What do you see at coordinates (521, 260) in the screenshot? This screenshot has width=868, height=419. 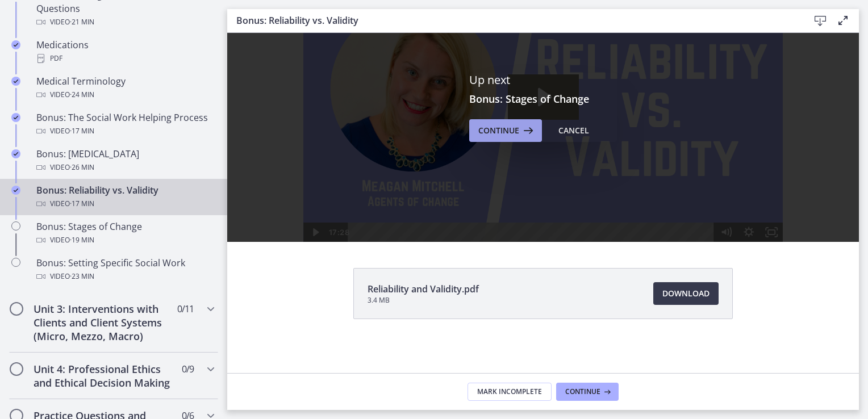 I see `button: Show settings menu` at bounding box center [521, 260].